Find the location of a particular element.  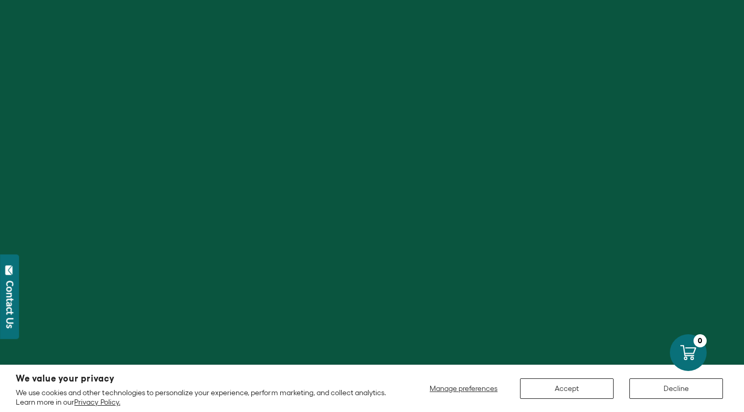

button: Decline is located at coordinates (676, 389).